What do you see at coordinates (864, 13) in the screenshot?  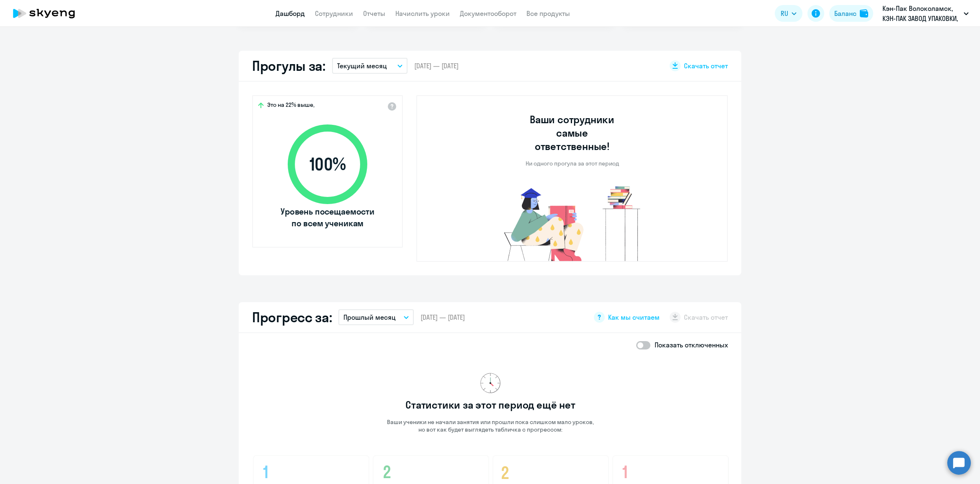 I see `img: balance` at bounding box center [864, 13].